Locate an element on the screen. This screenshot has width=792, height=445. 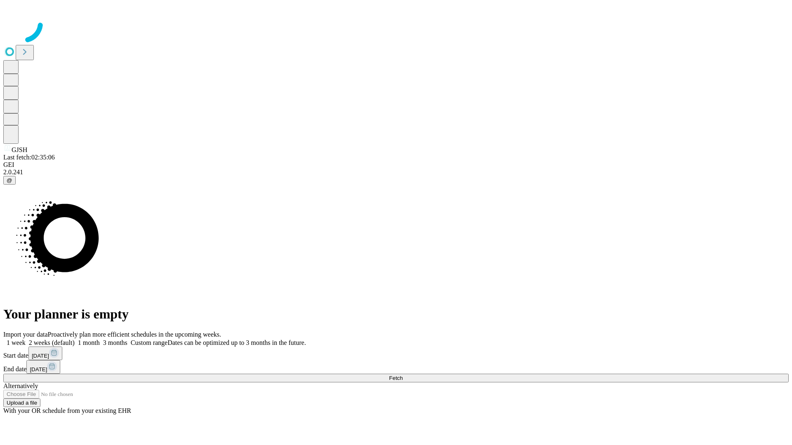
span: With your OR schedule from your existing EHR is located at coordinates (67, 411).